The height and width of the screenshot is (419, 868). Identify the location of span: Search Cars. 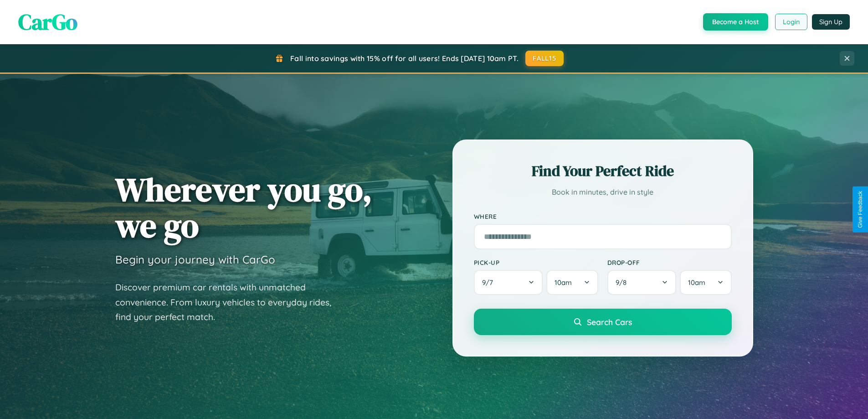
(609, 322).